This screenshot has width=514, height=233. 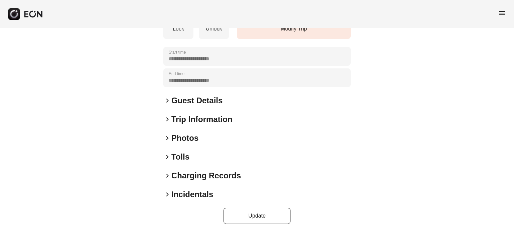 I want to click on p: Unlock, so click(x=214, y=29).